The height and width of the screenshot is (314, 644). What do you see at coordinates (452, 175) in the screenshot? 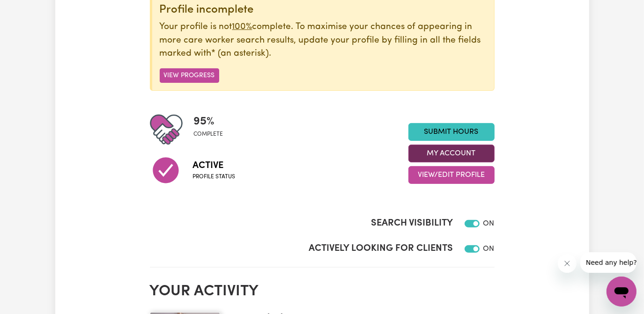
I see `button: View/Edit Profile` at bounding box center [452, 175].